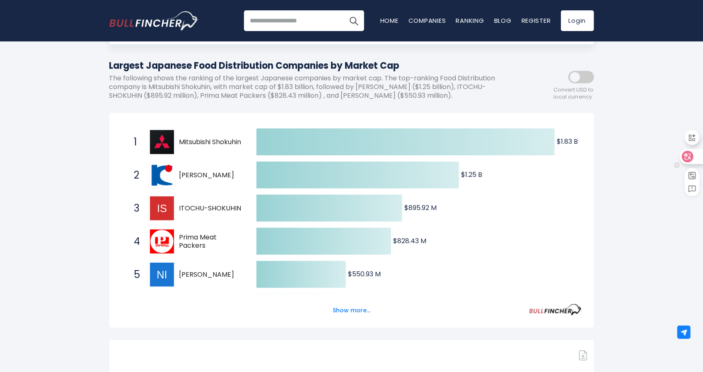 The image size is (703, 372). I want to click on a: Ranking, so click(470, 20).